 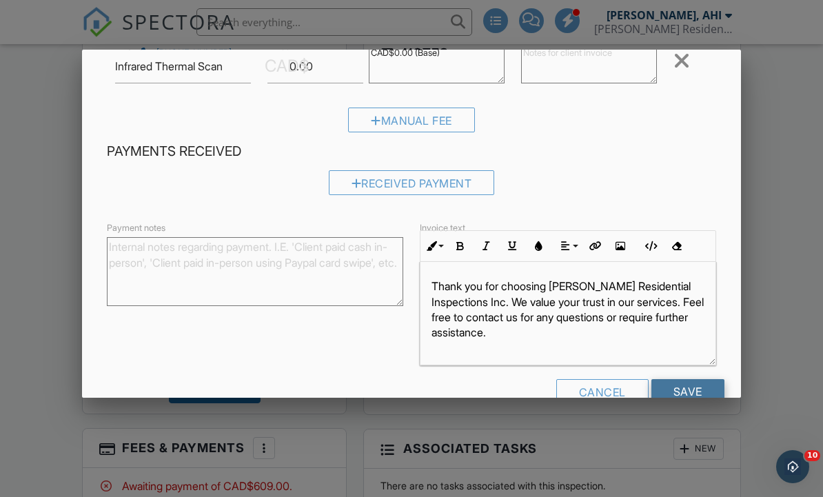 I want to click on span: 10, so click(x=812, y=456).